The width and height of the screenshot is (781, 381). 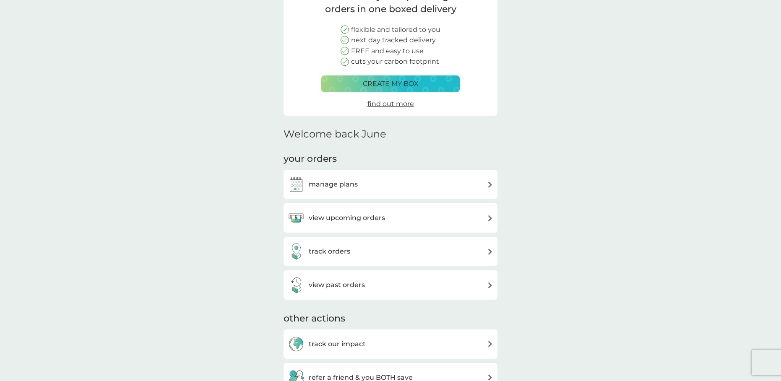 What do you see at coordinates (310, 159) in the screenshot?
I see `h3: your orders` at bounding box center [310, 159].